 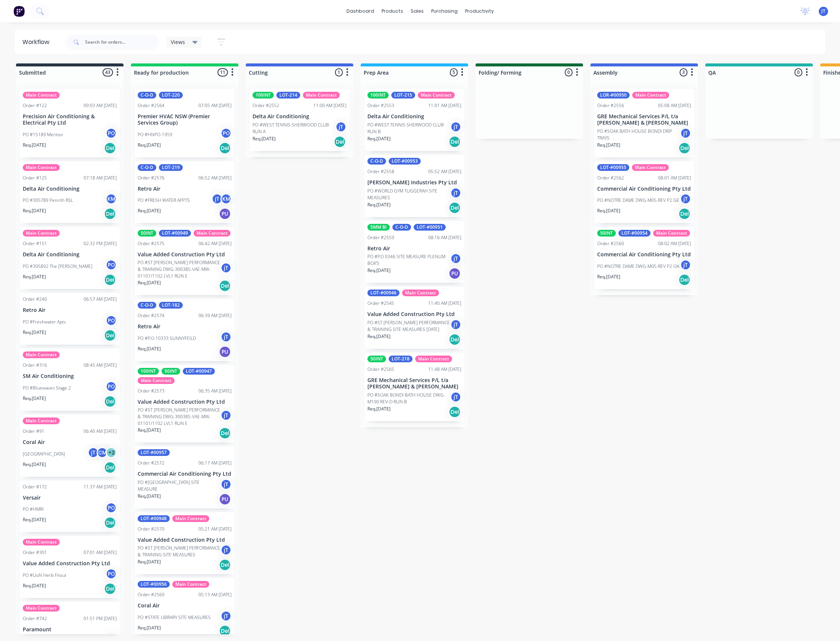 What do you see at coordinates (19, 11) in the screenshot?
I see `img: Factory` at bounding box center [19, 11].